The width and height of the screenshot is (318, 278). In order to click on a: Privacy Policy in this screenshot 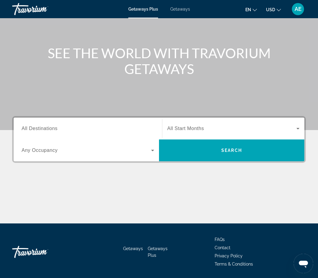, I will do `click(228, 256)`.